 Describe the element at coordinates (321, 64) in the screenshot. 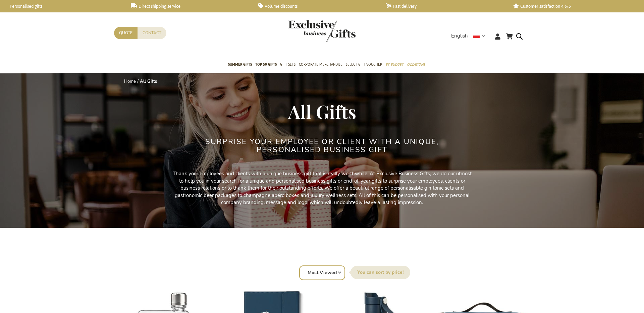

I see `span: Corporate Merchandise` at that location.